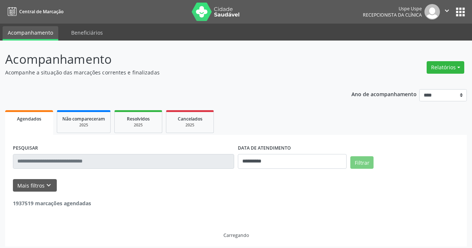  Describe the element at coordinates (167, 72) in the screenshot. I see `p: Acompanhe a situação das marcações correntes e finalizadas` at that location.